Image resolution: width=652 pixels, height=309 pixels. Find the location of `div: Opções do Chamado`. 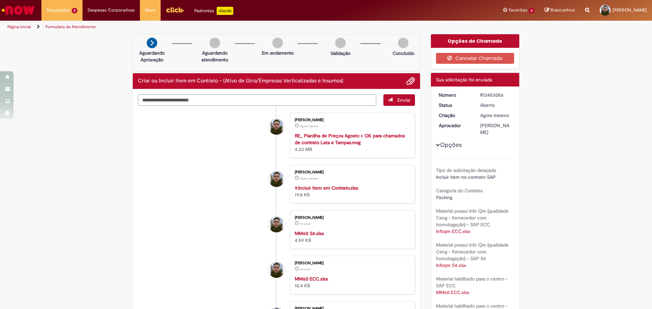

div: Opções do Chamado is located at coordinates (475, 41).